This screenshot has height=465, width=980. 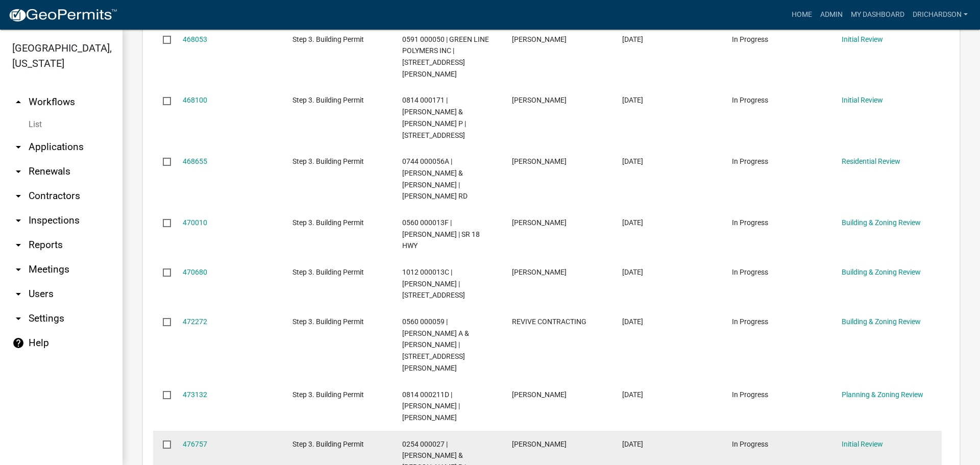 I want to click on i: help, so click(x=18, y=343).